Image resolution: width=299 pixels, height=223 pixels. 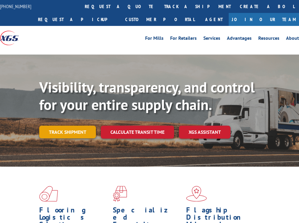 I want to click on a: Advantages, so click(x=239, y=39).